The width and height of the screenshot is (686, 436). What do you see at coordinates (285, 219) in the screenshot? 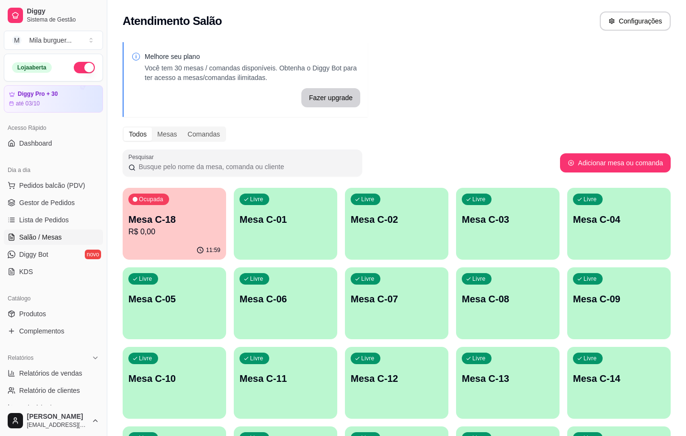
I see `p: Mesa C-01` at bounding box center [285, 219].